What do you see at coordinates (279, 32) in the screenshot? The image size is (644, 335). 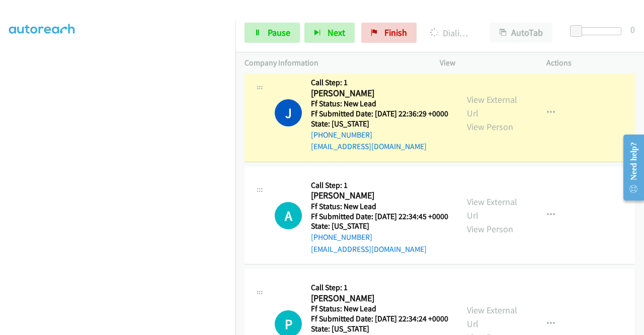 I see `span: Pause` at bounding box center [279, 32].